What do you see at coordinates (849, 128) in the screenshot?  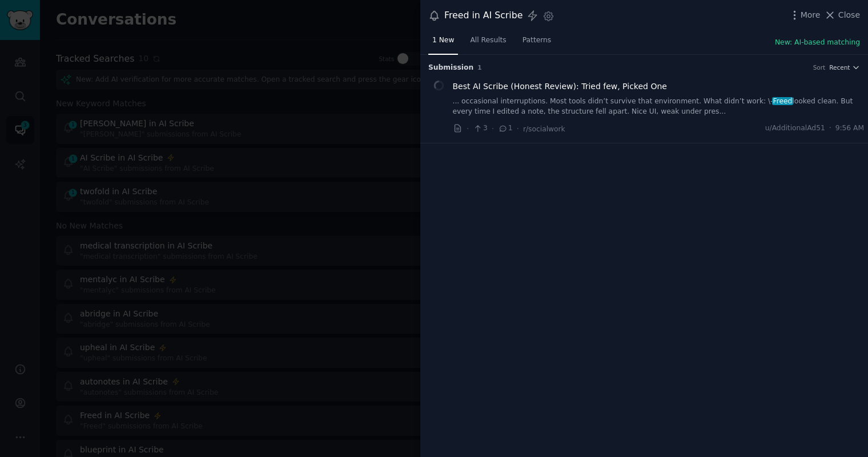 I see `span: 9:56 AM` at bounding box center [849, 128].